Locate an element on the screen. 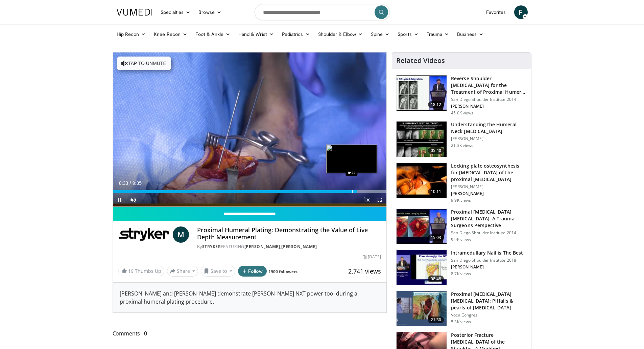 This screenshot has width=644, height=349. img: 88ed5bdc-a0c7-48b1-80c0-588cbe3a9ce5.150x105_q85_crop-smart_upscale.jpg is located at coordinates (422, 267).